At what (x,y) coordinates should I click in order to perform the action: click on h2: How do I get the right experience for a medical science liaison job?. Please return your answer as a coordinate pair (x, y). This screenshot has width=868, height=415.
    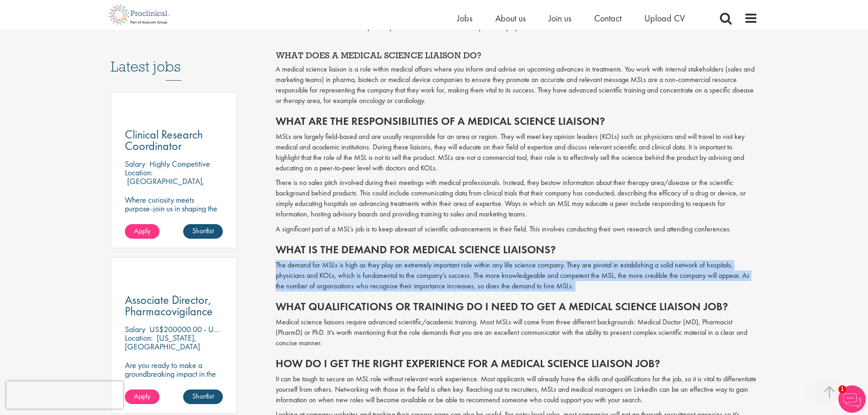
    Looking at the image, I should click on (516, 363).